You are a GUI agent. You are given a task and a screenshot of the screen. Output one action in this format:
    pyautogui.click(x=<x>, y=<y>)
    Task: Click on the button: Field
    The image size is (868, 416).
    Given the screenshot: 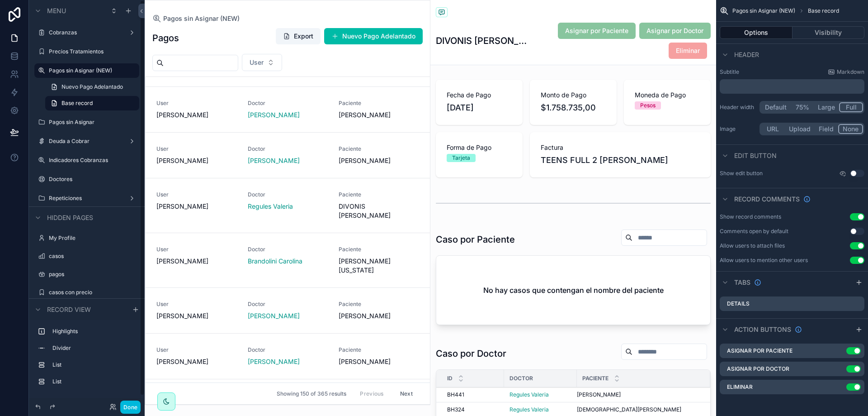 What is the action you would take?
    pyautogui.click(x=826, y=129)
    